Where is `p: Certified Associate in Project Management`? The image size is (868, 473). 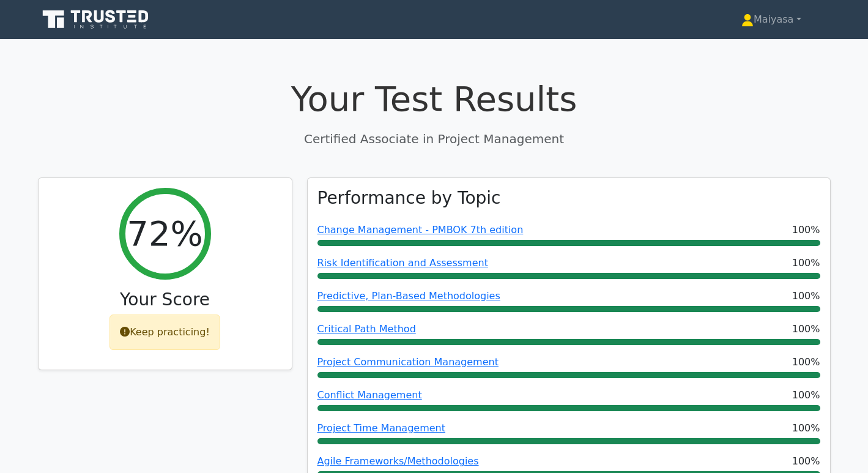
p: Certified Associate in Project Management is located at coordinates (434, 138).